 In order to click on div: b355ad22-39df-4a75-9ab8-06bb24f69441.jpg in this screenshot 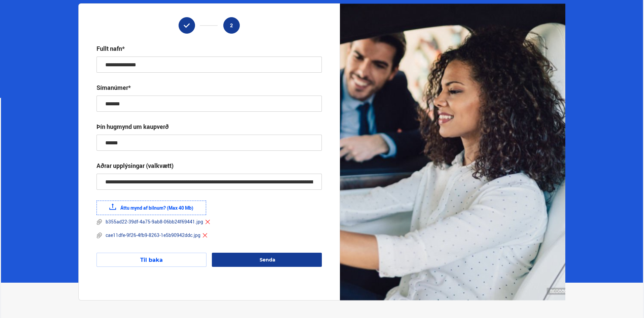, I will do `click(153, 222)`.